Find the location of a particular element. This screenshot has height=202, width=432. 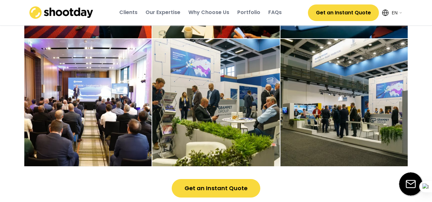

img: Event-image-1%20%E2%80%93%2029.webp is located at coordinates (344, 103).